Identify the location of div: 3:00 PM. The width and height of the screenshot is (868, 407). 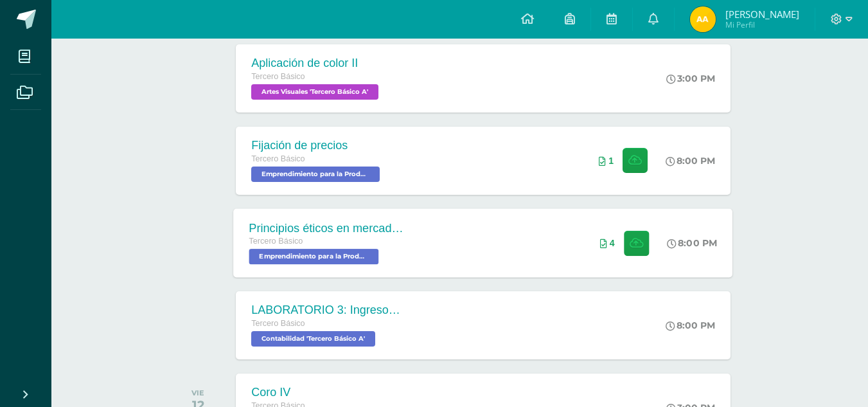
(691, 79).